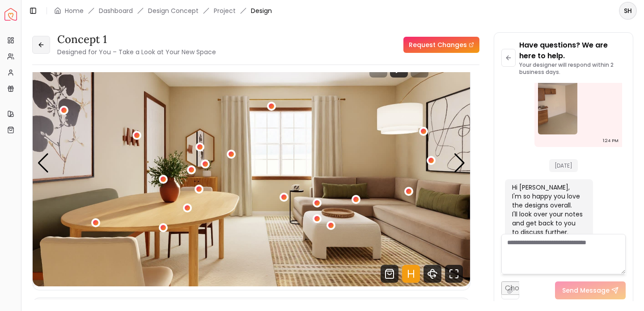 Image resolution: width=644 pixels, height=311 pixels. I want to click on svg: Shop Products from this design, so click(390, 273).